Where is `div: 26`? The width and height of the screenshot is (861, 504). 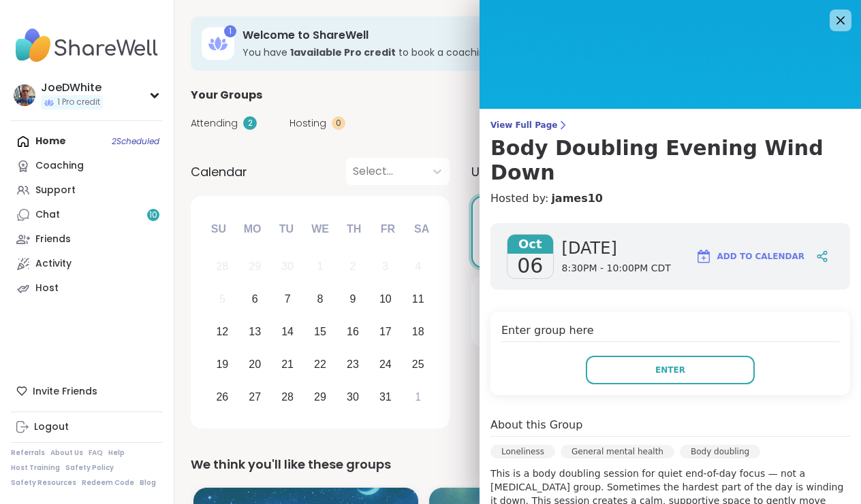
div: 26 is located at coordinates (222, 397).